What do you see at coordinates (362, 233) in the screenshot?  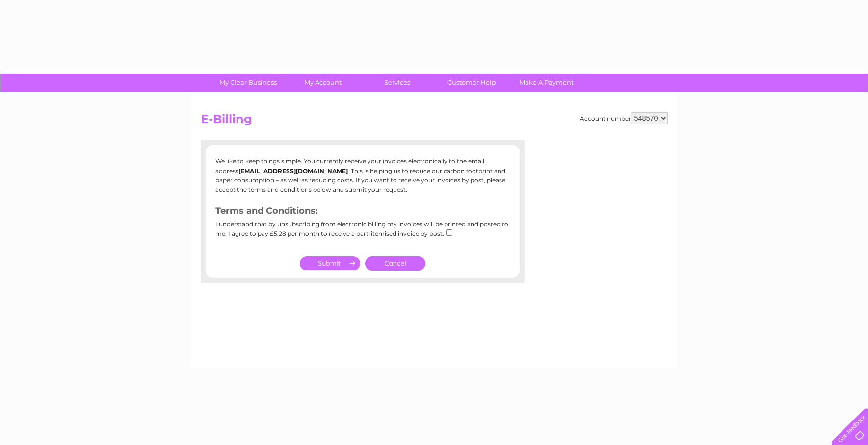 I see `div: I understand that by unsubscribing from electronic billing my invoices will be printed and posted...` at bounding box center [362, 233].